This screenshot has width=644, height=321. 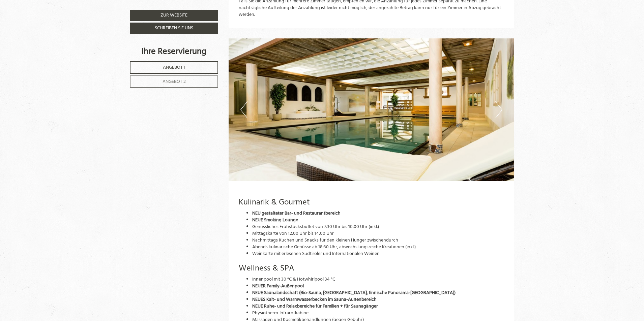 I want to click on li: Physiotherm-Infrarotkabine, so click(x=378, y=313).